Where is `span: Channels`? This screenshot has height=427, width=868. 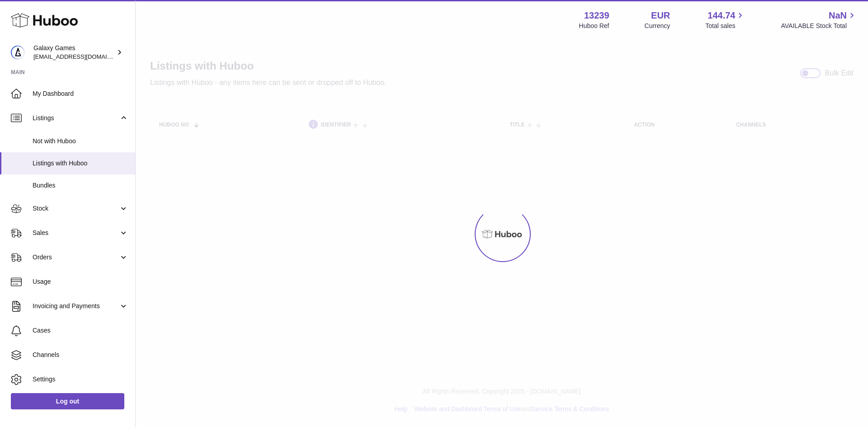
span: Channels is located at coordinates (80, 355).